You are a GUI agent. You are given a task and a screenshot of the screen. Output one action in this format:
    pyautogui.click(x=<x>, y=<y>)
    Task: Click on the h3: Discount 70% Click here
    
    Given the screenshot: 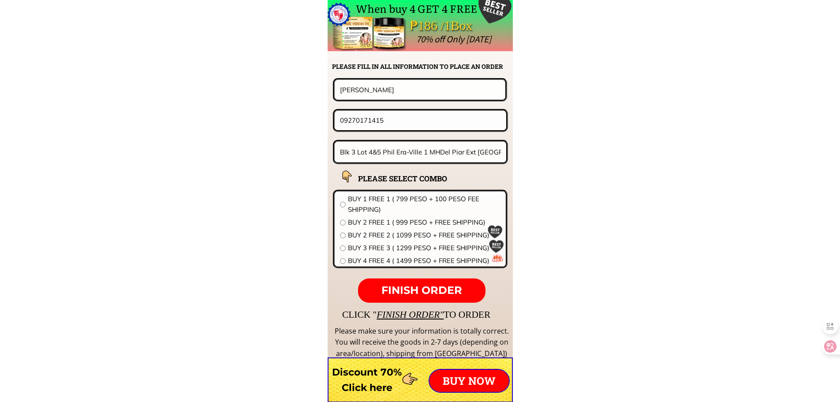 What is the action you would take?
    pyautogui.click(x=367, y=380)
    